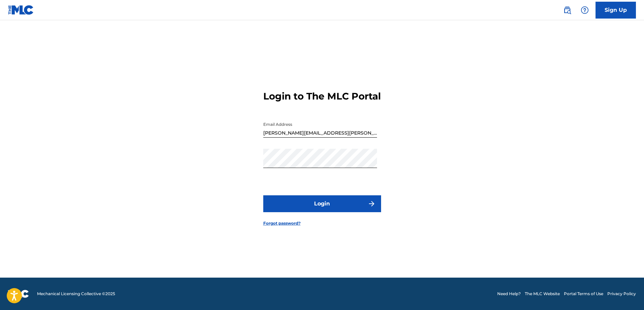  What do you see at coordinates (18, 294) in the screenshot?
I see `img: logo` at bounding box center [18, 294].